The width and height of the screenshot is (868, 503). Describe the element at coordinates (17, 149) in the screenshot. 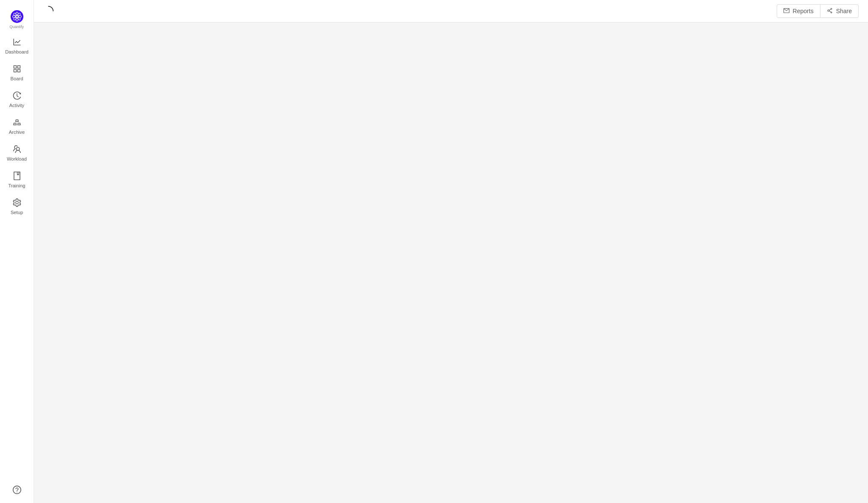

I see `i: icon: team` at that location.